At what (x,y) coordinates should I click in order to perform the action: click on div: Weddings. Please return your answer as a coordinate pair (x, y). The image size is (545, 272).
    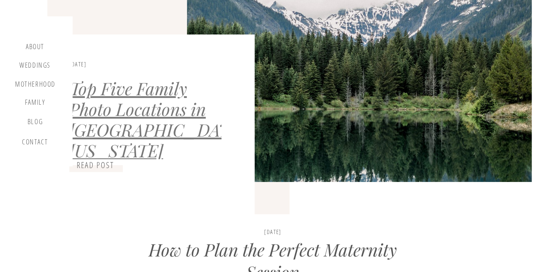
    Looking at the image, I should click on (35, 66).